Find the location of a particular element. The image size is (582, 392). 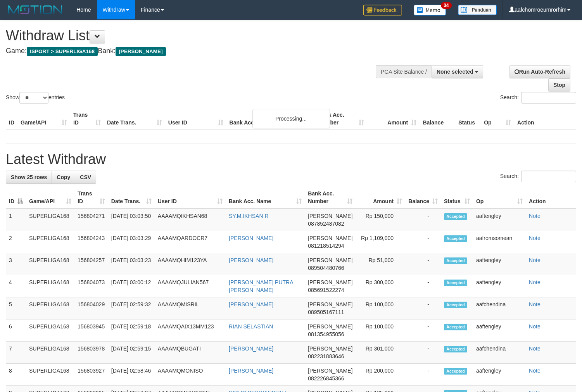

td: AAAAMQHIM123YA is located at coordinates (190, 264).